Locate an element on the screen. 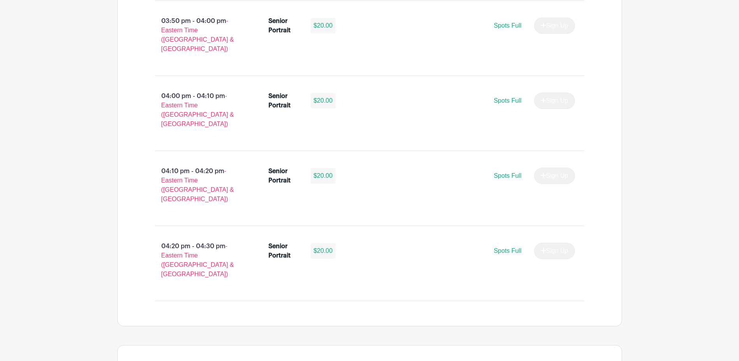  p: 03:50 pm - 04:00 pm is located at coordinates (199, 35).